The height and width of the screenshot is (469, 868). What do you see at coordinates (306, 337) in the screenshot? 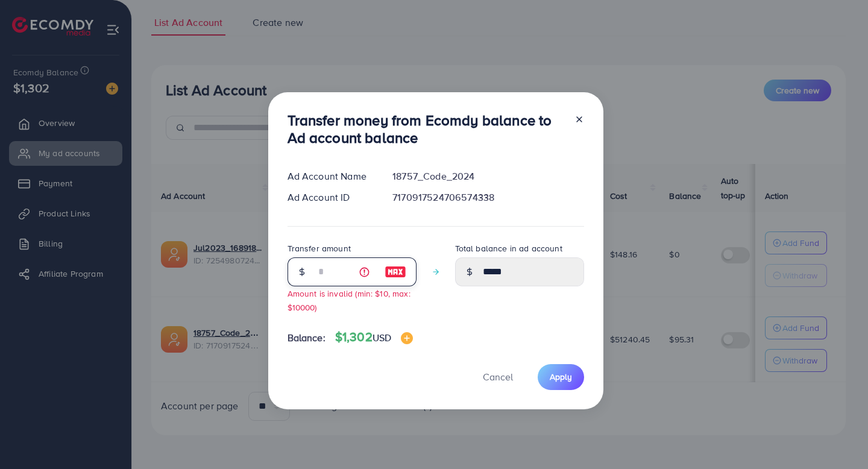
I see `span: Balance:` at bounding box center [306, 337].